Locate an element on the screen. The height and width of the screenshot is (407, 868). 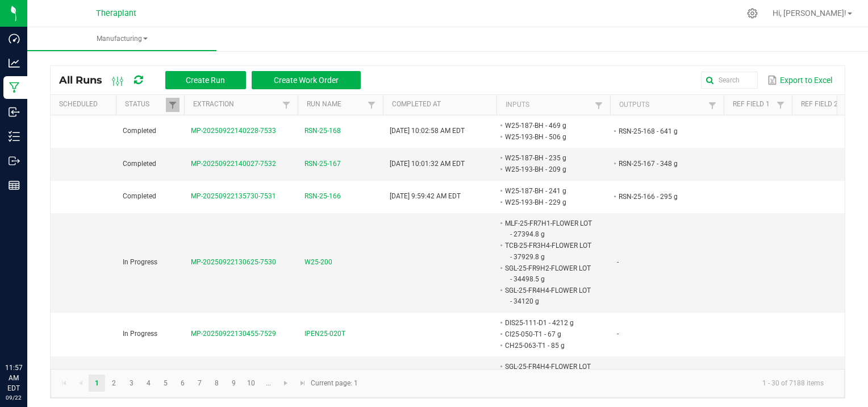
a: Manufacturing is located at coordinates (122, 39).